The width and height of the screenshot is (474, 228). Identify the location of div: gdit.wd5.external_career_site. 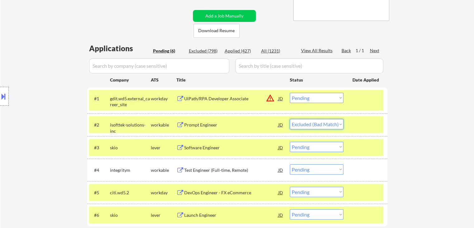
(130, 101).